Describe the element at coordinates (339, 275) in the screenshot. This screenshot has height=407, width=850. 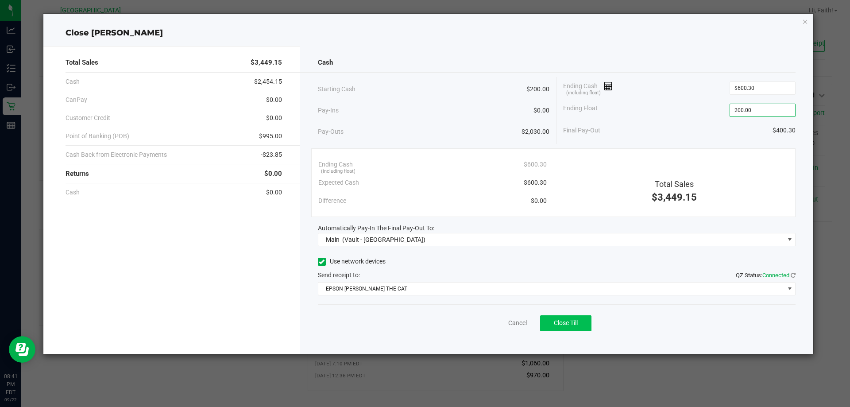
I see `span: Send receipt to:` at that location.